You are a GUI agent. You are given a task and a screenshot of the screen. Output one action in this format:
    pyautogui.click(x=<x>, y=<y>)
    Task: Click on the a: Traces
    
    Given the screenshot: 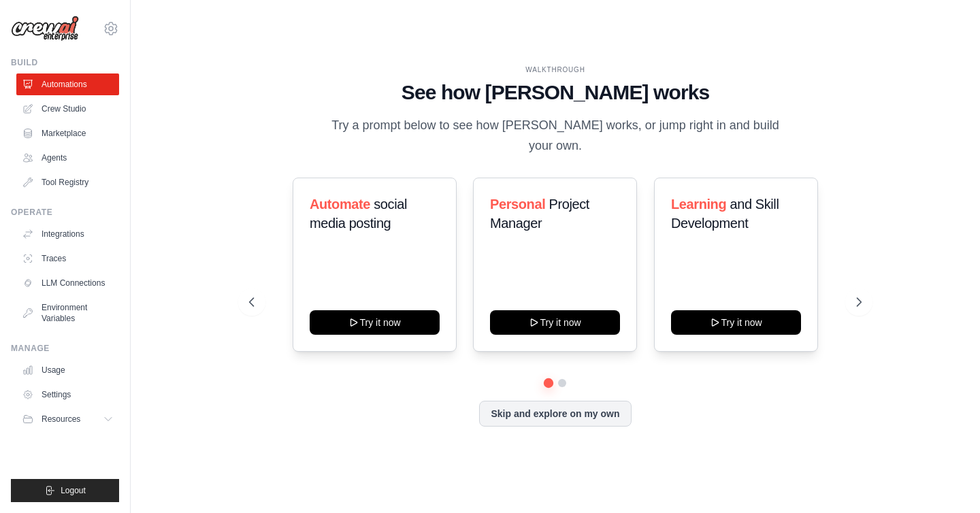 What is the action you would take?
    pyautogui.click(x=67, y=259)
    